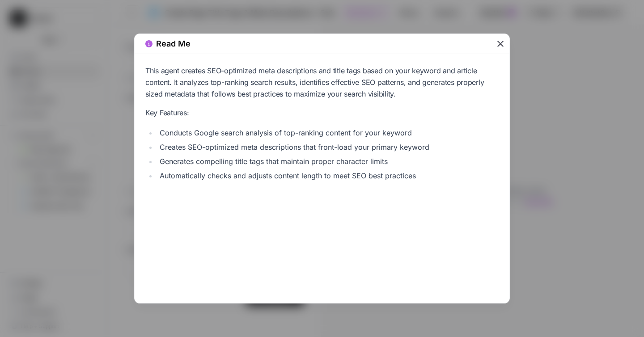  What do you see at coordinates (328, 176) in the screenshot?
I see `li: Automatically checks and adjusts content length to meet SEO best practices` at bounding box center [328, 176].